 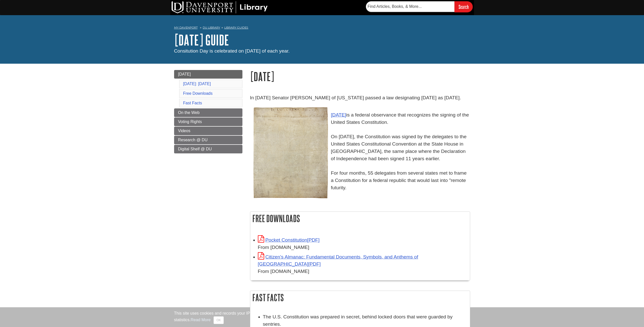 I want to click on h2: Free Downloads, so click(x=360, y=219).